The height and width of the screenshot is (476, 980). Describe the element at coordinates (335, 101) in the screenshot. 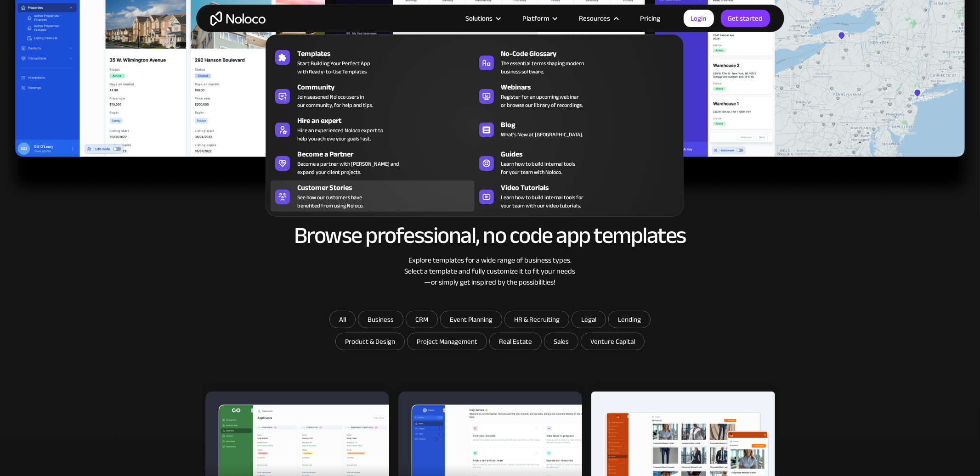

I see `span: Join seasoned Noloco users in our community, for help and tips.` at that location.